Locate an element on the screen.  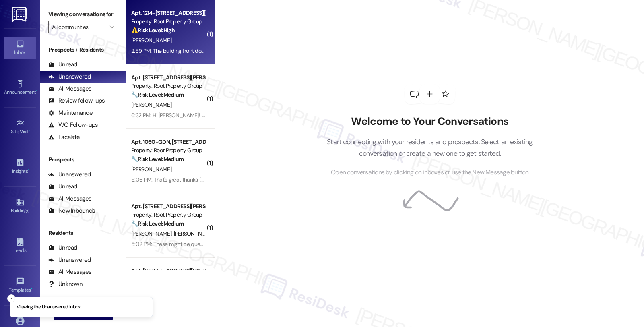
a: Insights • is located at coordinates (20, 167).